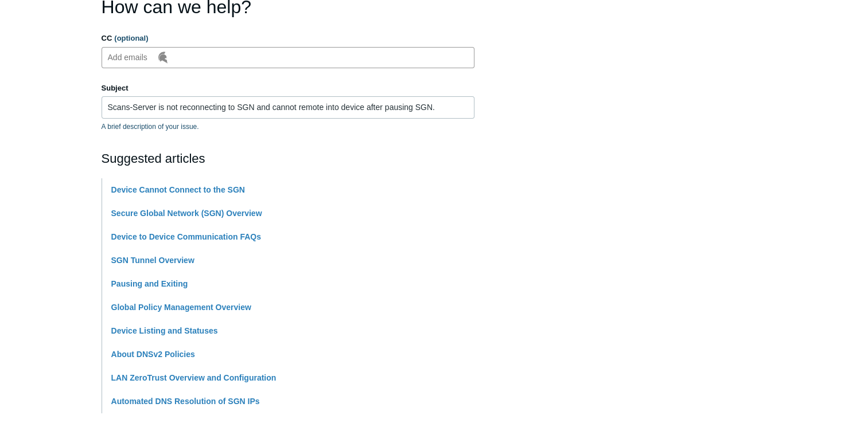 Image resolution: width=868 pixels, height=423 pixels. What do you see at coordinates (185, 401) in the screenshot?
I see `a: Automated DNS Resolution of SGN IPs` at bounding box center [185, 401].